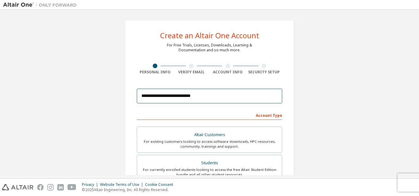  What do you see at coordinates (17, 188) in the screenshot?
I see `img: altair_logo.svg` at bounding box center [17, 188].